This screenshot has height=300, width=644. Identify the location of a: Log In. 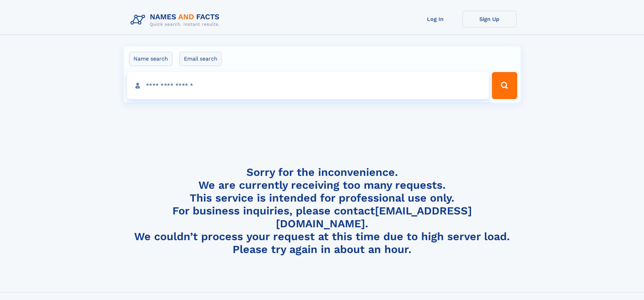
(436, 19).